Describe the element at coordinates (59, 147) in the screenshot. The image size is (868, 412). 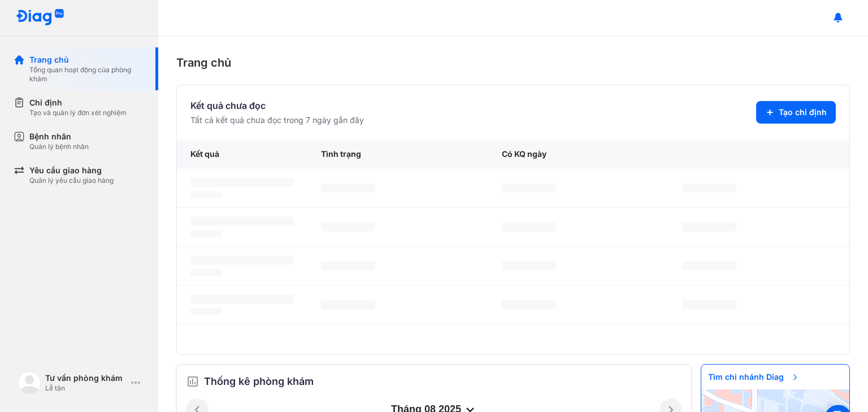
I see `div: Quản lý bệnh nhân` at that location.